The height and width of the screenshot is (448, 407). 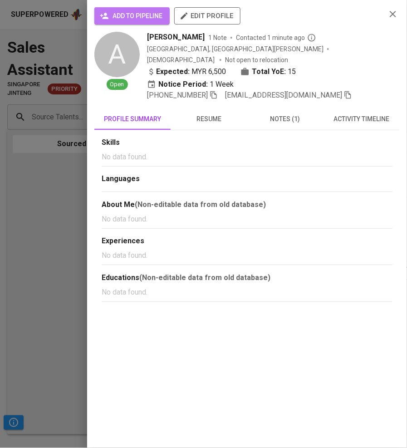 What do you see at coordinates (207, 15) in the screenshot?
I see `a: edit profile` at bounding box center [207, 15].